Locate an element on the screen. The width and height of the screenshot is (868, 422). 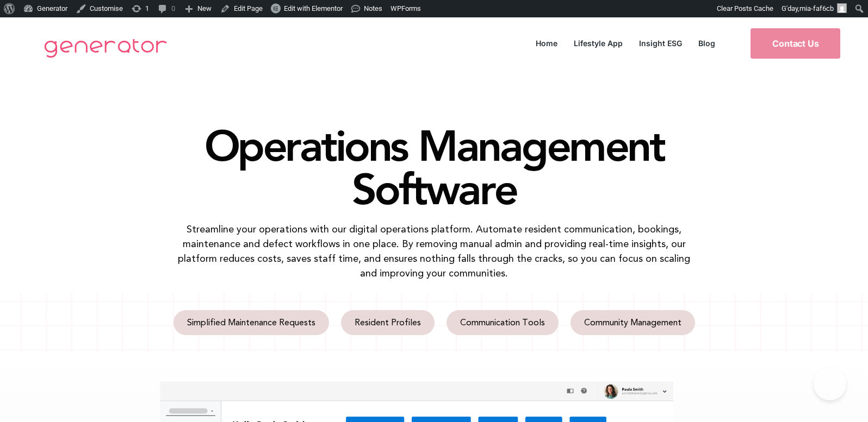
span: Resident Profiles is located at coordinates (388, 323).